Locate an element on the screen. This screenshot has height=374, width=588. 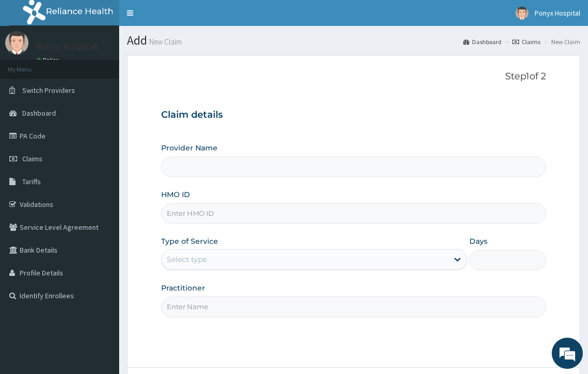
span: Ponyx Hospital is located at coordinates (558, 13).